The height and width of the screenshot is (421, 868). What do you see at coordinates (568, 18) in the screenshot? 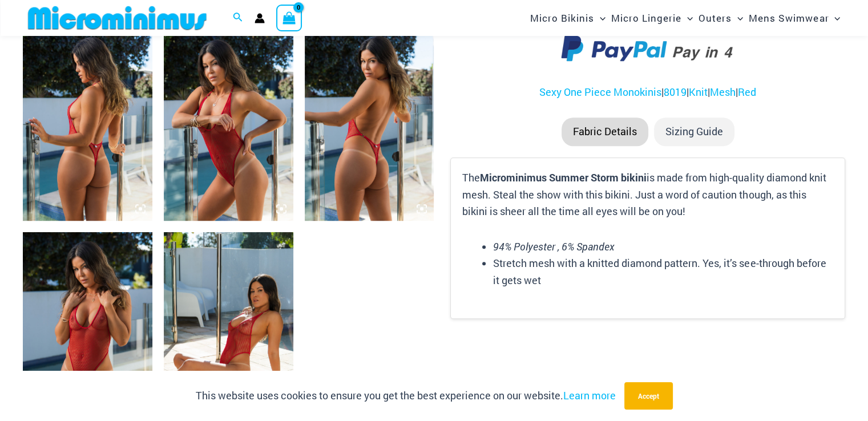
I see `a: Micro BikinisMenu ToggleMenu Toggle` at bounding box center [568, 18].